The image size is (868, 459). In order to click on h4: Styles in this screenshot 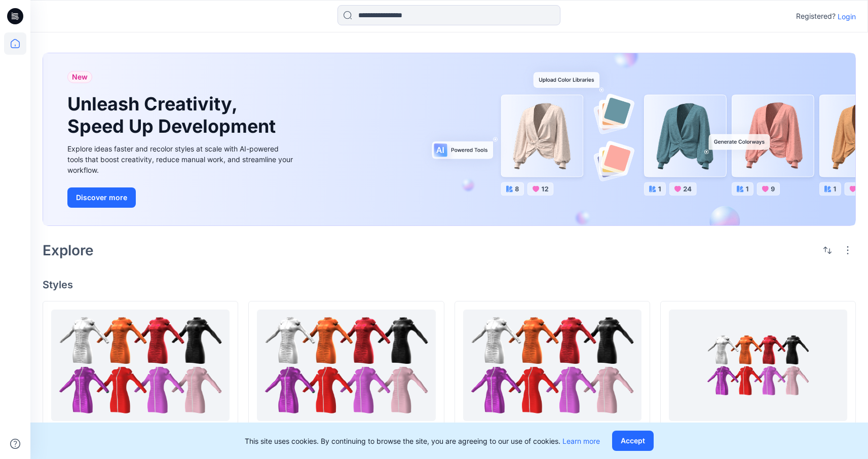, I will do `click(449, 285)`.